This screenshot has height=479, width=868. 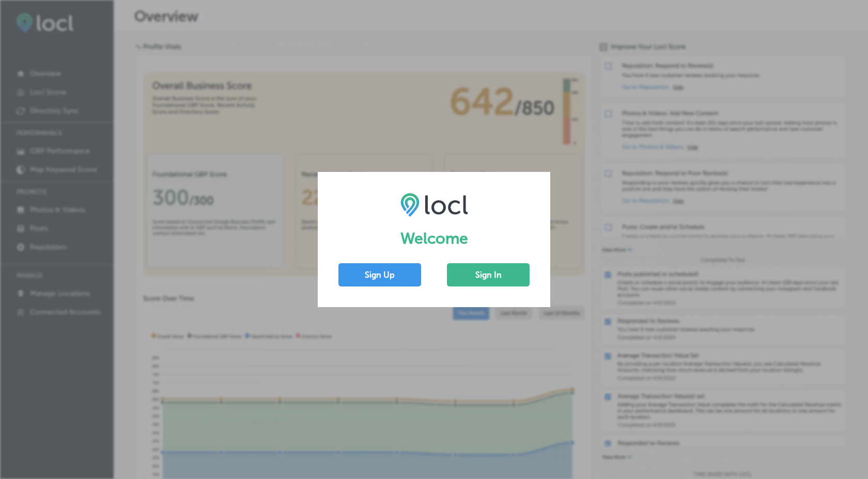 What do you see at coordinates (488, 275) in the screenshot?
I see `a: Sign In` at bounding box center [488, 275].